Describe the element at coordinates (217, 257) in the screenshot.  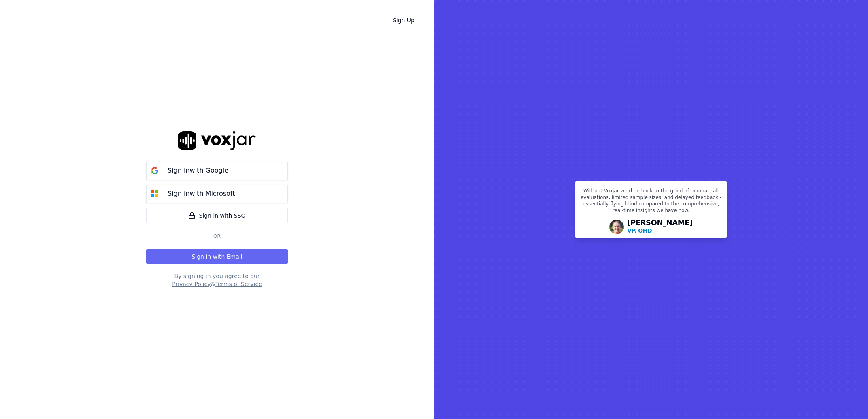
I see `button: Sign in with Email` at that location.